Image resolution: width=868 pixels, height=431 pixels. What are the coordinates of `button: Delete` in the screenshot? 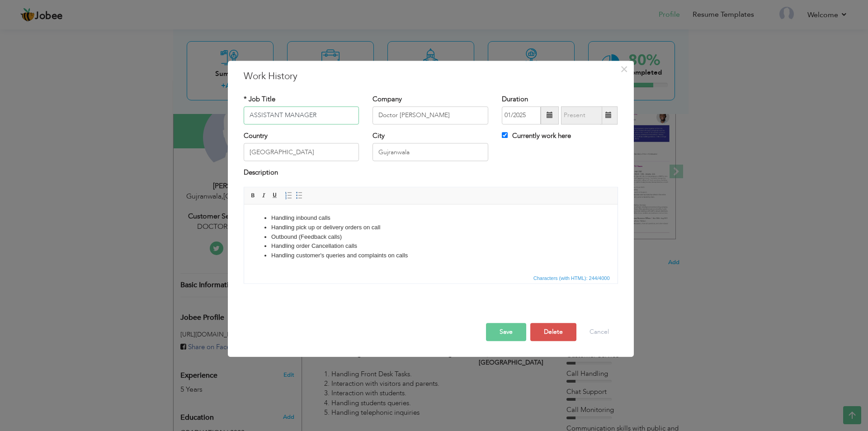 It's located at (553, 332).